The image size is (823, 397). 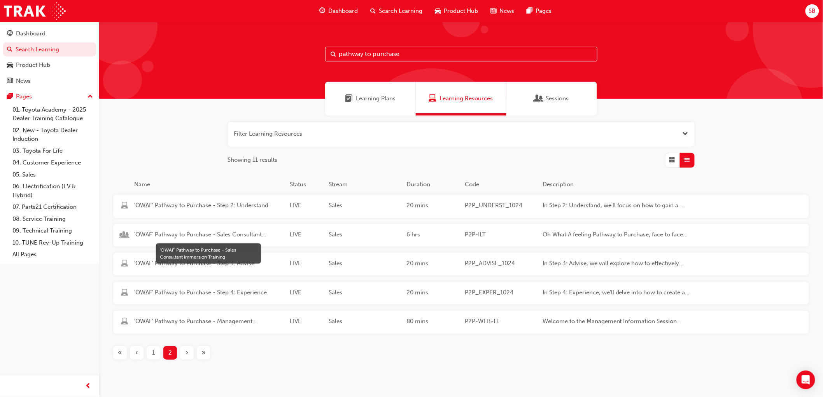 What do you see at coordinates (33, 65) in the screenshot?
I see `div: Product Hub` at bounding box center [33, 65].